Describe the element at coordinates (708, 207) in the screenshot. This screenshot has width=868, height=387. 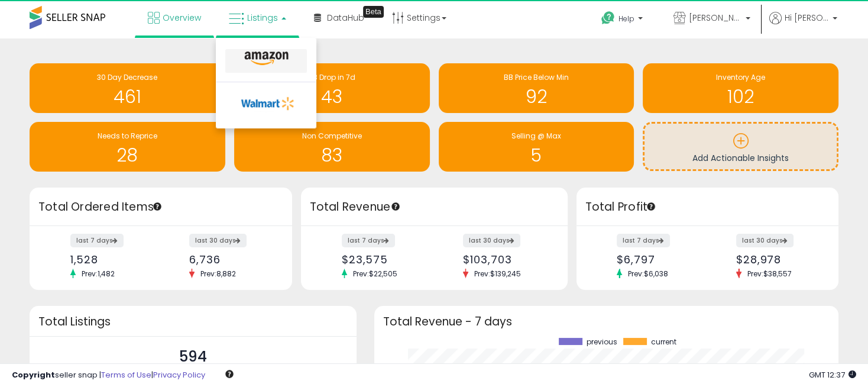
I see `h3: Total Profit` at that location.